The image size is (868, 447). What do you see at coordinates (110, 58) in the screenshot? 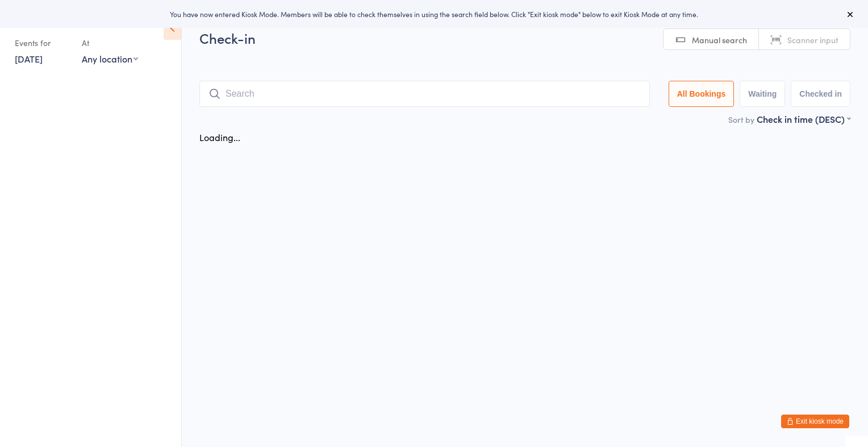
I see `div: Any location` at bounding box center [110, 58].